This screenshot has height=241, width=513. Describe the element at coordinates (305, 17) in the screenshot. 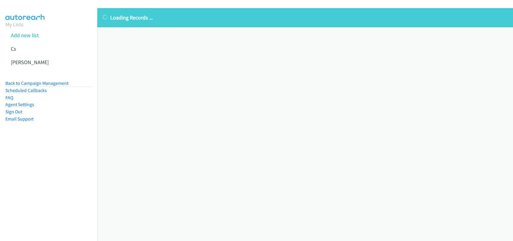

I see `p: Loading Records ...` at that location.